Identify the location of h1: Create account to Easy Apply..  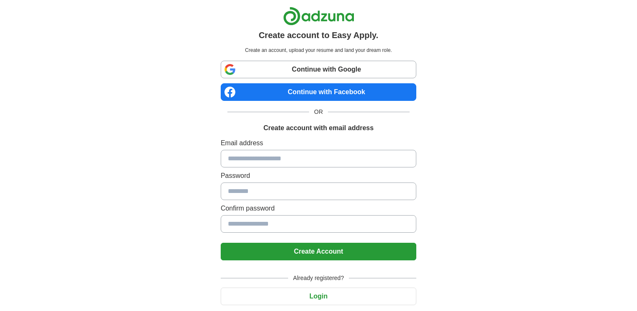
(319, 35).